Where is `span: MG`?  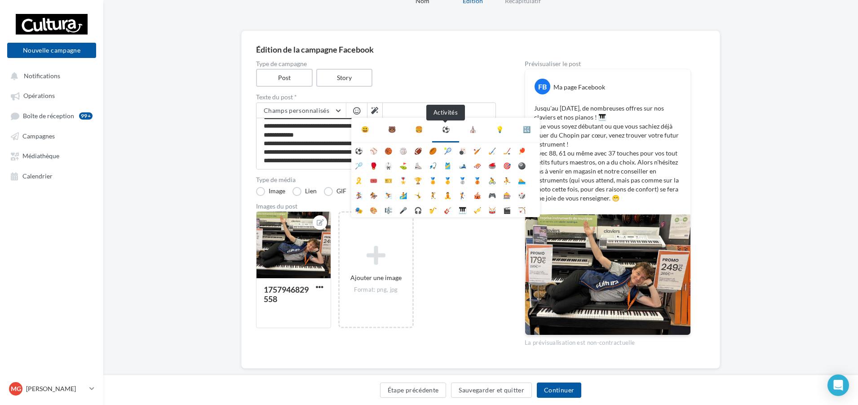 span: MG is located at coordinates (16, 389).